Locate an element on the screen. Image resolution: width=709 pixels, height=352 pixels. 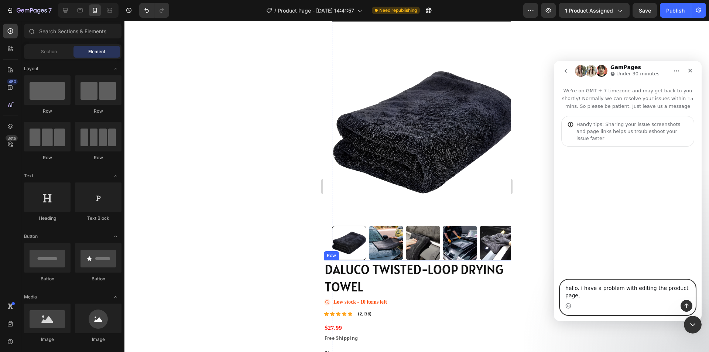
span: Layout is located at coordinates (31, 69).